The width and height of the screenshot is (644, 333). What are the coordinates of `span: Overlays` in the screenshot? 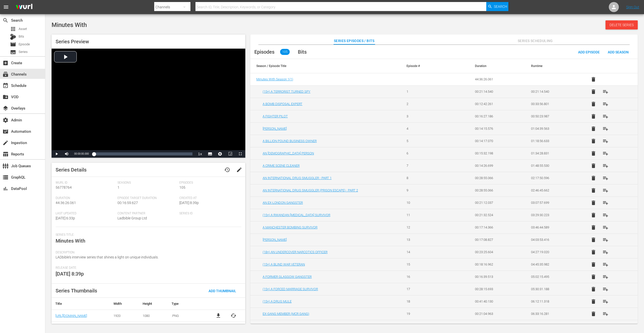 It's located at (6, 108).